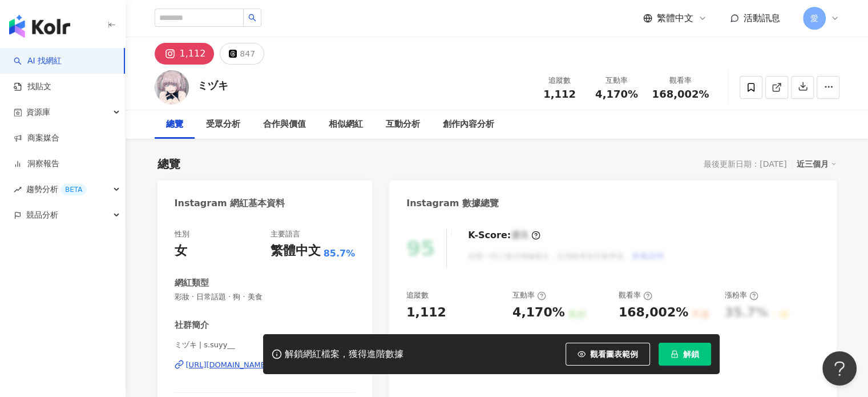 The image size is (868, 397). Describe the element at coordinates (57, 189) in the screenshot. I see `span: 趨勢分析` at that location.